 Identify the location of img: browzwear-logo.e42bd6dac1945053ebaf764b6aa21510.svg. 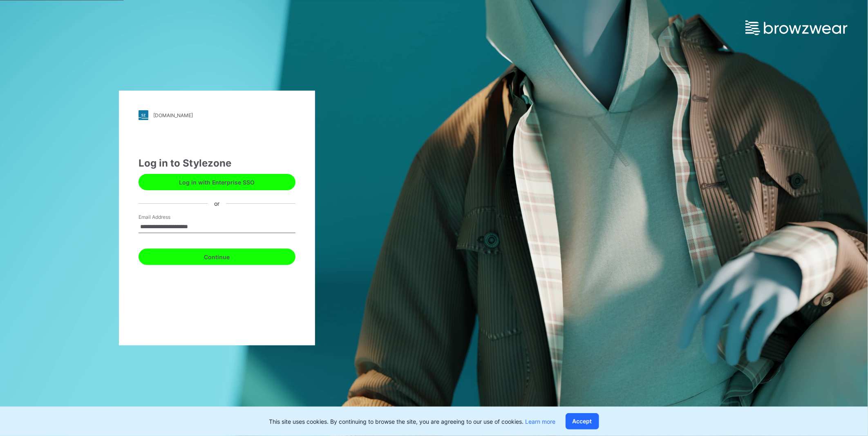
(796, 28).